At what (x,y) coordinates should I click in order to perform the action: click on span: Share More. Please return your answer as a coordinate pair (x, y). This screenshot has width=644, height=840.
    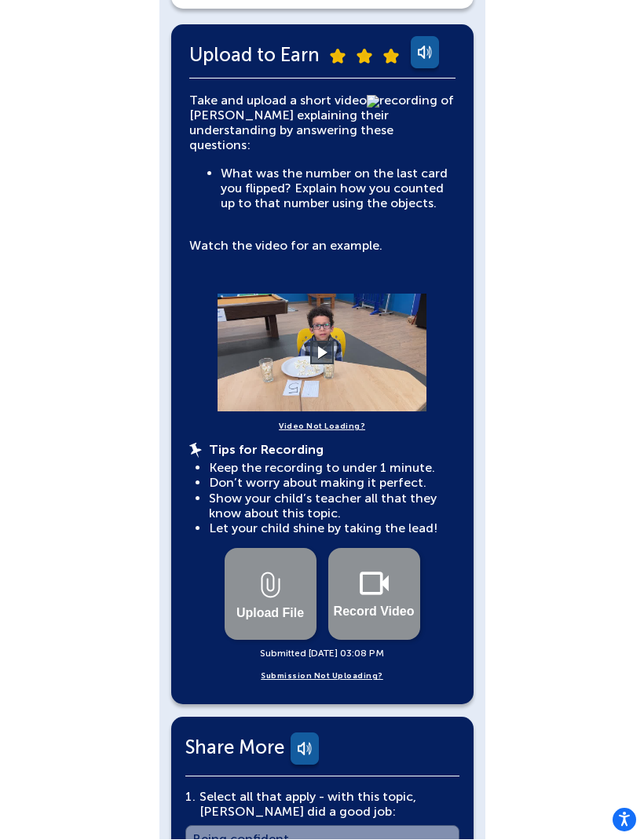
    Looking at the image, I should click on (234, 747).